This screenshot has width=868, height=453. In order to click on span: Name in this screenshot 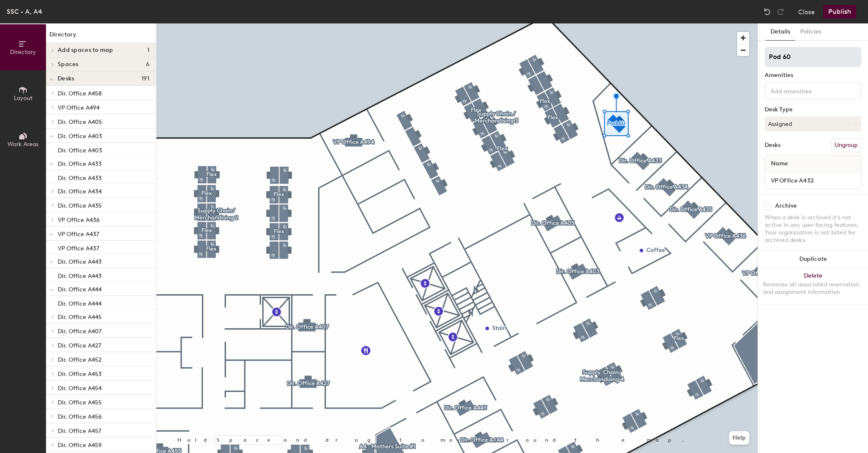, I will do `click(779, 164)`.